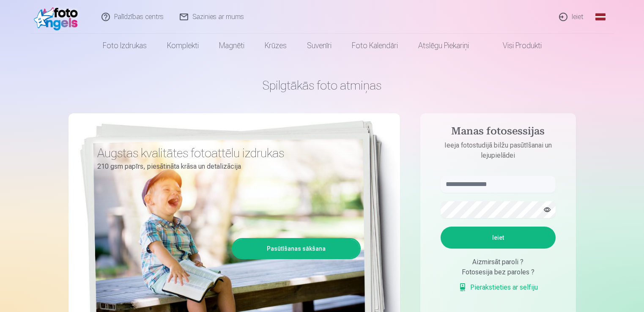 The width and height of the screenshot is (644, 312). Describe the element at coordinates (498, 272) in the screenshot. I see `div: Fotosesija bez paroles ?` at that location.